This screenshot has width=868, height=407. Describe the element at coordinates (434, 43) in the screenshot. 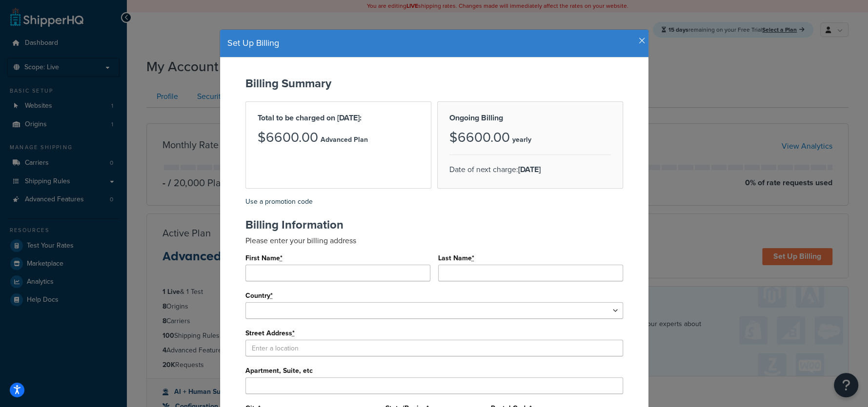

I see `h4: Set Up Billing` at that location.